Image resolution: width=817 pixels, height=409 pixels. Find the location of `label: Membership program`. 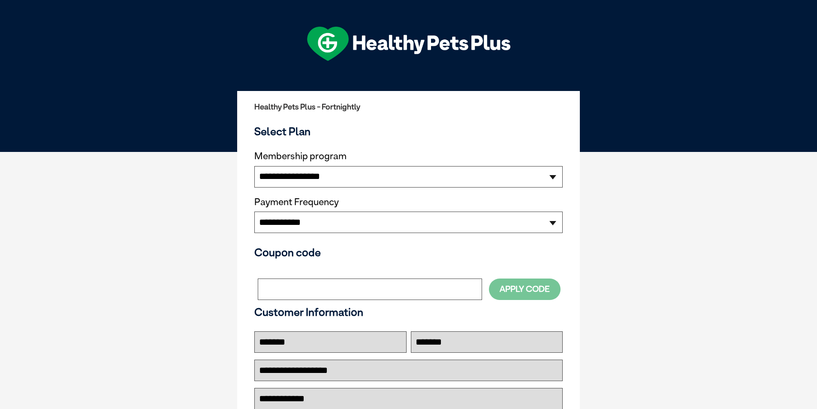

label: Membership program is located at coordinates (408, 156).